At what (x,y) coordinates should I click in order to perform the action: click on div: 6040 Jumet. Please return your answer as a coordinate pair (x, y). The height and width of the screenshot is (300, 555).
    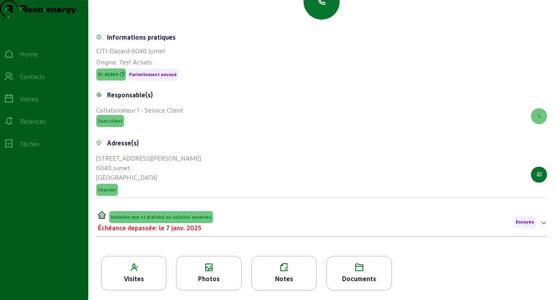
    Looking at the image, I should click on (148, 168).